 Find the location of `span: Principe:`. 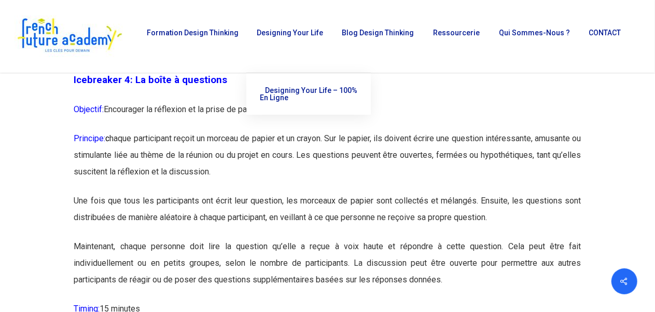

span: Principe: is located at coordinates (92, 138).